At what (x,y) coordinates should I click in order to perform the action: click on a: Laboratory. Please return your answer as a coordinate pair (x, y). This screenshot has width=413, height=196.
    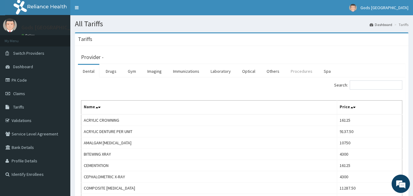
    Looking at the image, I should click on (221, 71).